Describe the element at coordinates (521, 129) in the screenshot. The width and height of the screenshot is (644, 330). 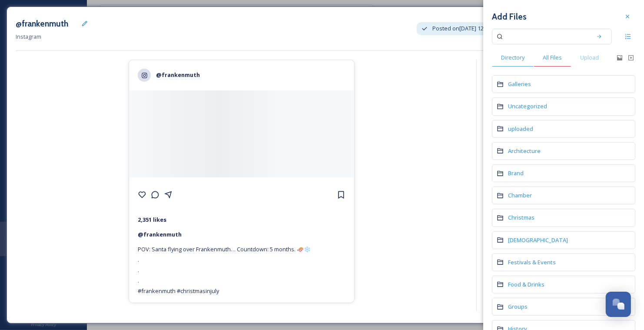
I see `span: uploaded` at that location.